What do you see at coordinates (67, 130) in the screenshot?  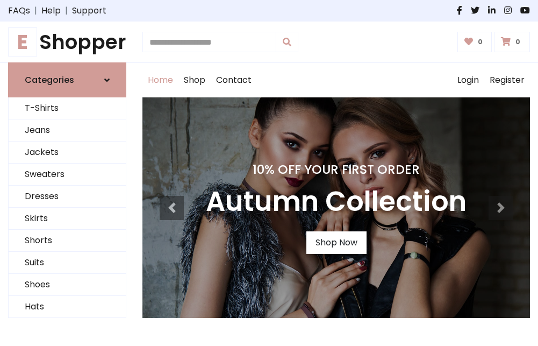 I see `a: Jeans` at bounding box center [67, 130].